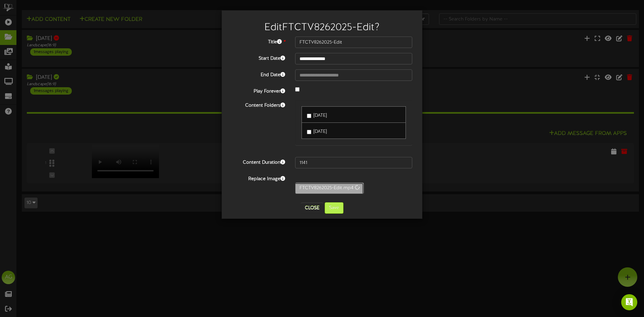 This screenshot has height=317, width=644. Describe the element at coordinates (258, 177) in the screenshot. I see `label: Replace Image` at that location.